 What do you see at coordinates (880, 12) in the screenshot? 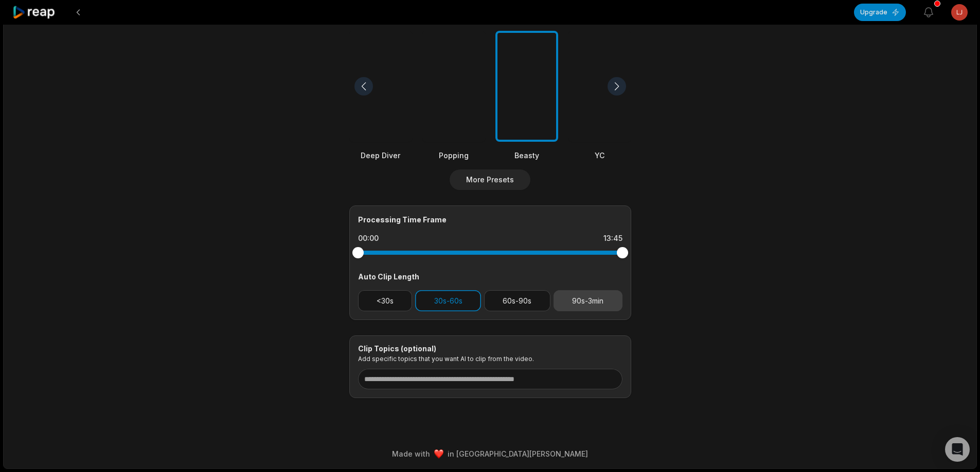
I see `button: Upgrade` at bounding box center [880, 12].